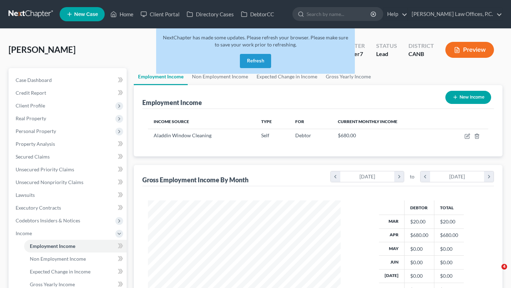 The width and height of the screenshot is (511, 288). Describe the element at coordinates (386, 54) in the screenshot. I see `div: Lead` at that location.